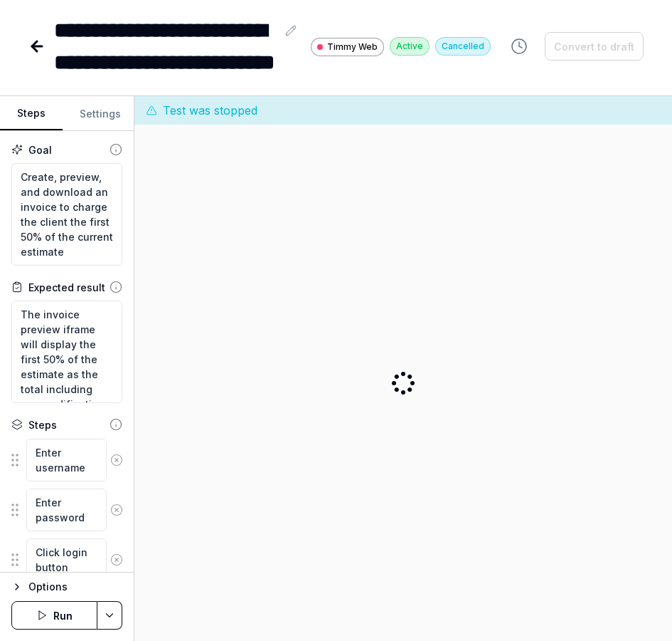 The width and height of the screenshot is (672, 641). I want to click on span: Timmy Web, so click(352, 47).